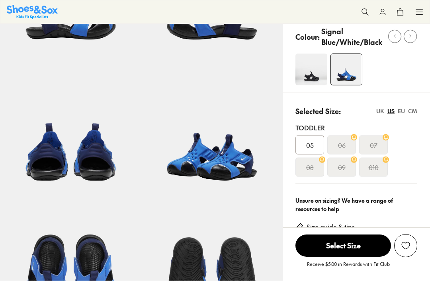 Image resolution: width=430 pixels, height=281 pixels. What do you see at coordinates (351, 37) in the screenshot?
I see `p: Signal Blue/White/Black` at bounding box center [351, 37].